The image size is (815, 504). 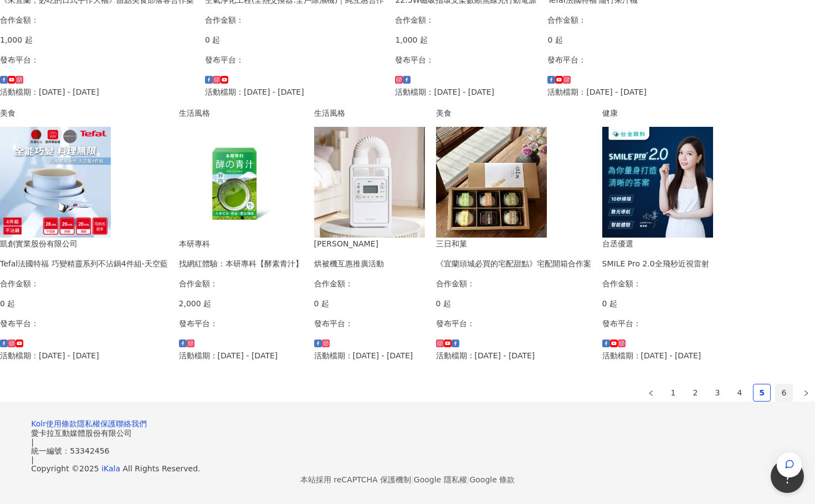 I want to click on img: 《宜蘭頭城必買的宅配甜點》宅配開箱合作案, so click(x=492, y=182).